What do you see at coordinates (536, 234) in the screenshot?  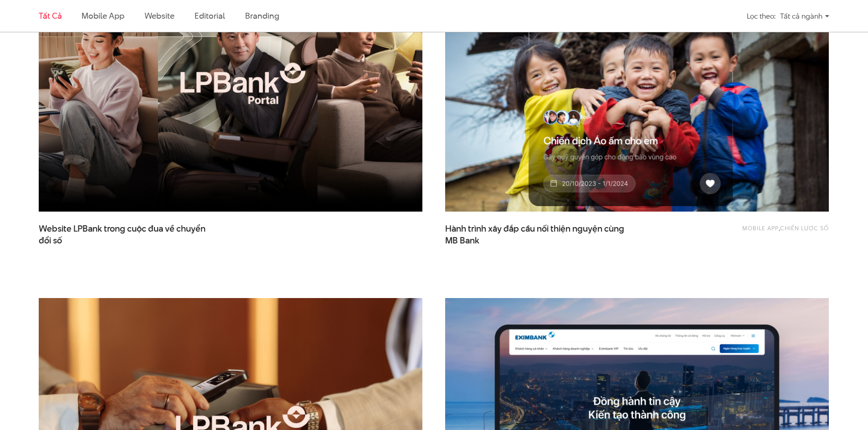 I see `a: Hành trình xây đắp cầu nối thiện nguyện cùngMB Bank` at bounding box center [536, 234].